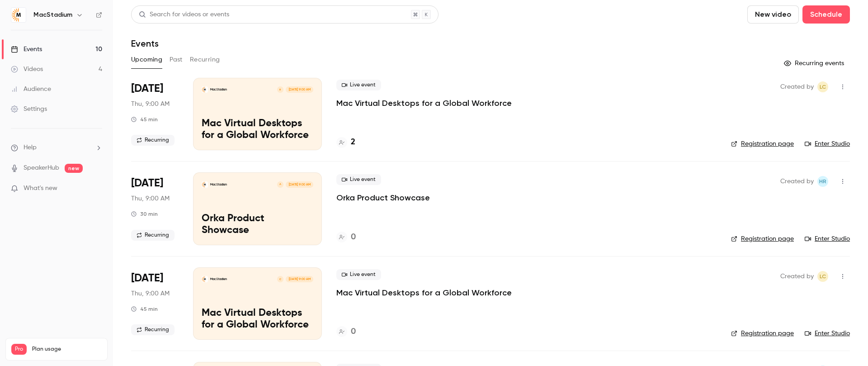 Image resolution: width=868 pixels, height=366 pixels. What do you see at coordinates (41, 168) in the screenshot?
I see `a: SpeakerHub` at bounding box center [41, 168].